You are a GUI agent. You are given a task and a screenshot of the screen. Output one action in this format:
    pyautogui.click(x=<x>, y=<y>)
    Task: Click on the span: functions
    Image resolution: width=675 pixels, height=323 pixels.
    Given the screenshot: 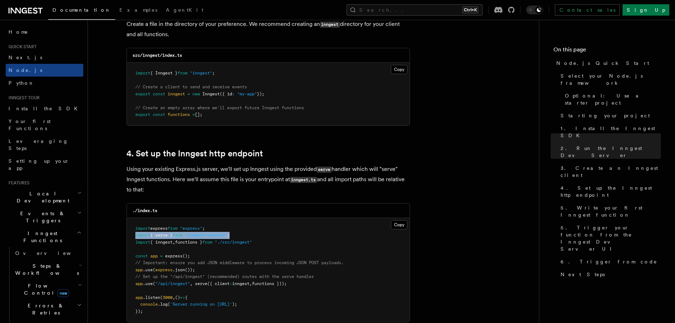 What is the action you would take?
    pyautogui.click(x=178, y=114)
    